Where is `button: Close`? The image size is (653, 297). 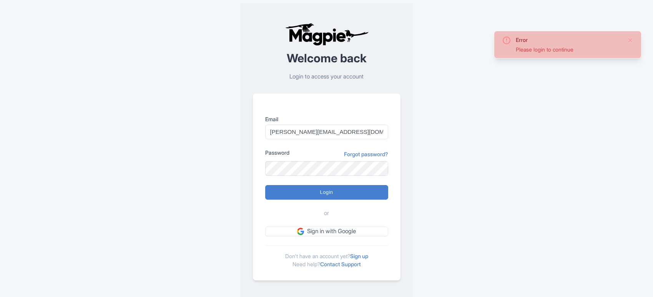
button: Close is located at coordinates (630, 40).